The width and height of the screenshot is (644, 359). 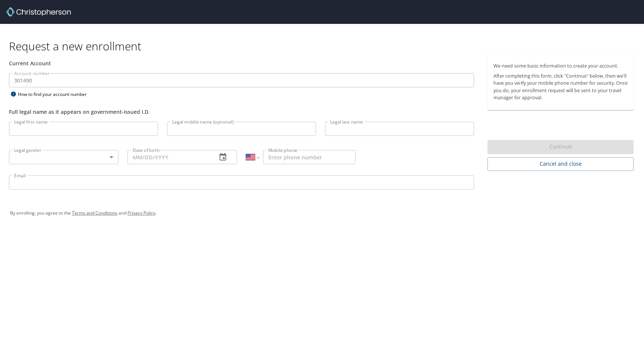 I want to click on div: Full legal name as it appears on government-issued I.D., so click(x=241, y=112).